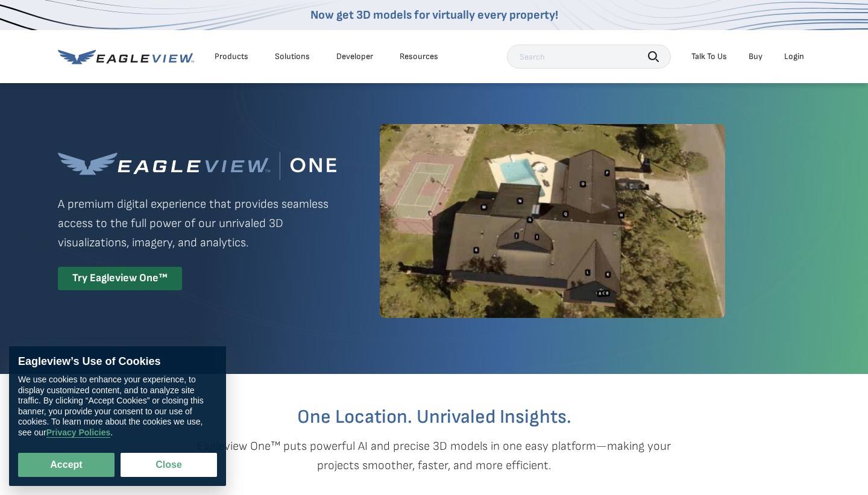 This screenshot has width=868, height=495. I want to click on p: A premium digital experience that provides seamless access to the full power of our unrivaled 3D ..., so click(197, 223).